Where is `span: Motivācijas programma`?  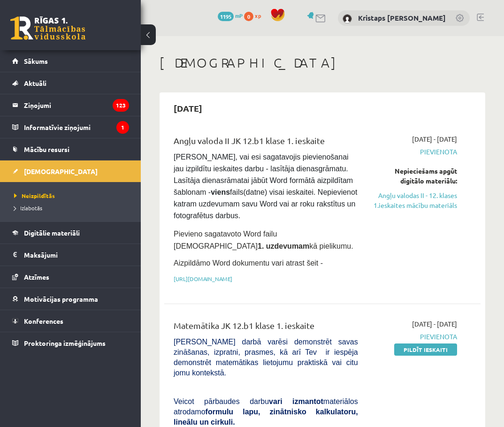 span: Motivācijas programma is located at coordinates (61, 299).